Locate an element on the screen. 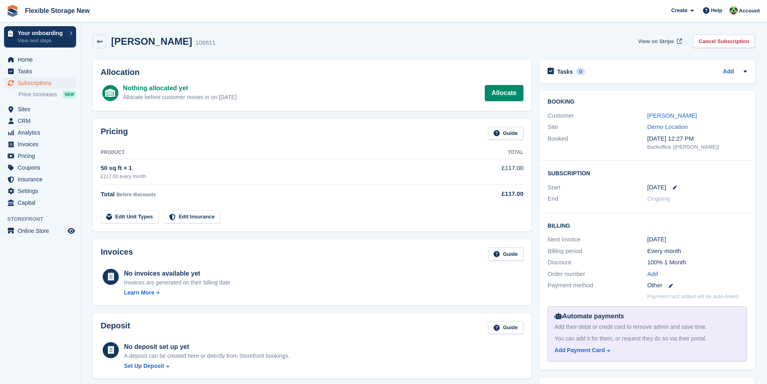  span: Sites is located at coordinates (42, 109).